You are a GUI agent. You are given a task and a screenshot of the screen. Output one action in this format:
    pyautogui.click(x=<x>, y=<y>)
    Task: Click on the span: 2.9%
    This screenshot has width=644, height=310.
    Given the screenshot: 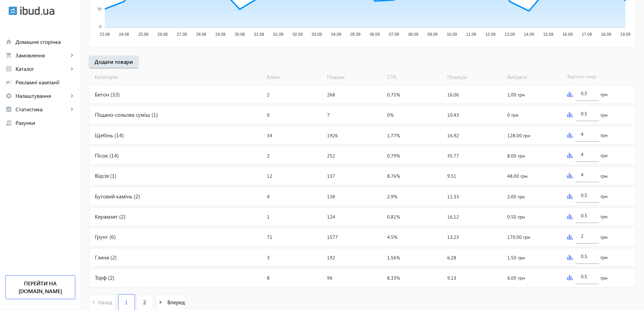 What is the action you would take?
    pyautogui.click(x=392, y=196)
    